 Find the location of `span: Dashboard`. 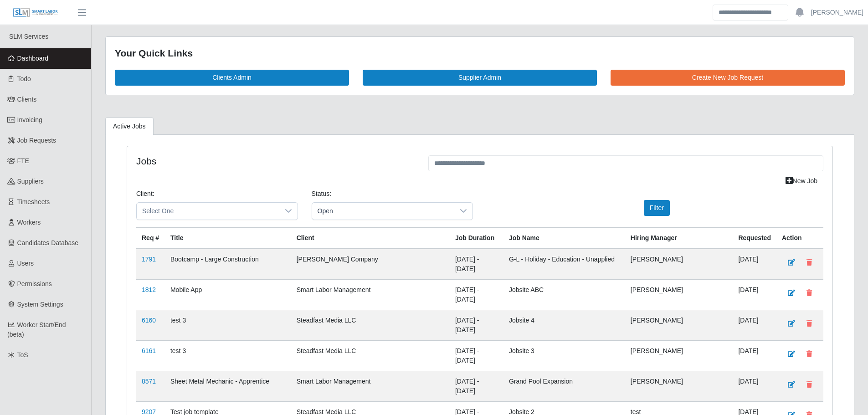

span: Dashboard is located at coordinates (33, 58).